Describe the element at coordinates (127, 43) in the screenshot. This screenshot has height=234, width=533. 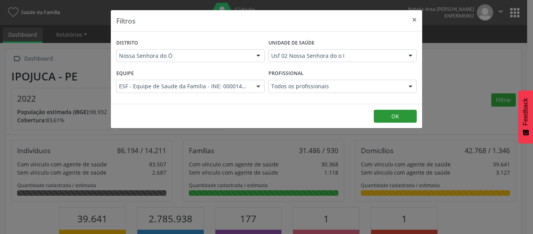
I see `label: Distrito` at that location.